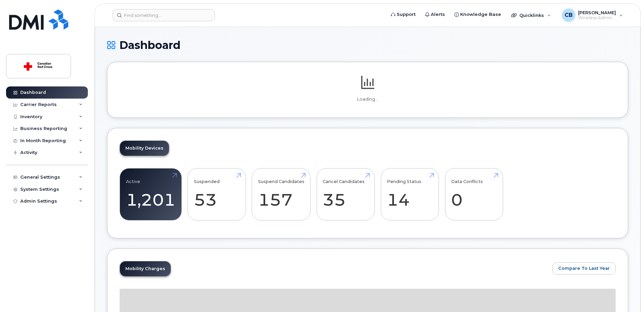 This screenshot has width=644, height=312. I want to click on a: Pending Status 14, so click(409, 194).